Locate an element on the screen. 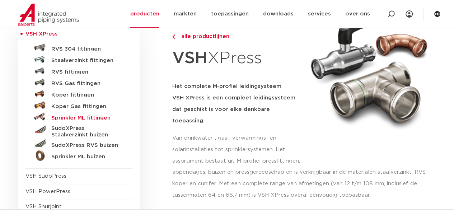  h5: Koper Gas fittingen is located at coordinates (87, 107).